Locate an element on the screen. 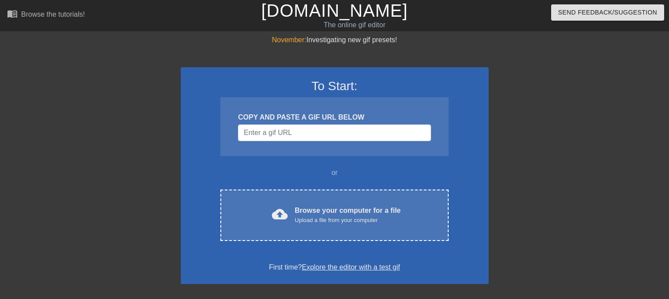 This screenshot has width=669, height=299. div: or is located at coordinates (335, 173).